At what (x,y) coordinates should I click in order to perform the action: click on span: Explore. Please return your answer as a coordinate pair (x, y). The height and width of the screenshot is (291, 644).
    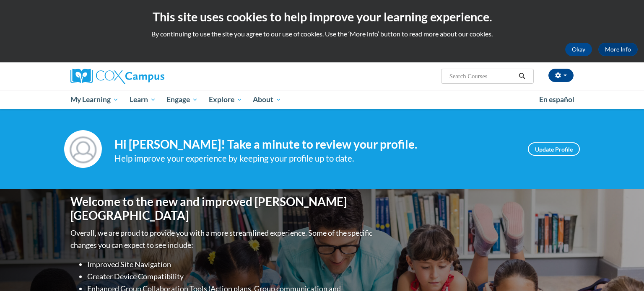
    Looking at the image, I should click on (226, 100).